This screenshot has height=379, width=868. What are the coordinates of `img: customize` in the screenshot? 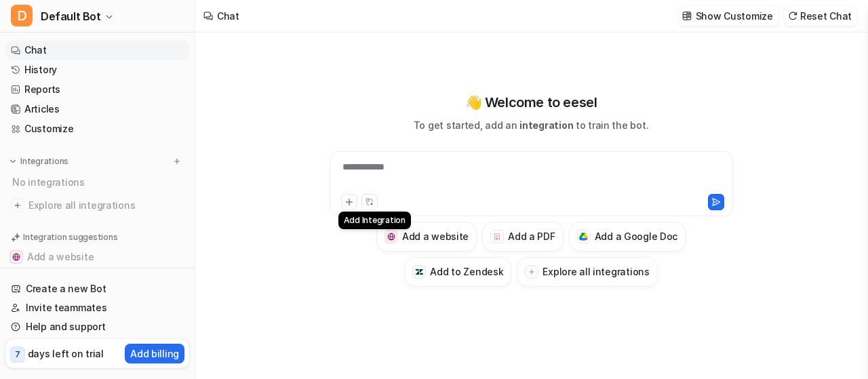 It's located at (687, 16).